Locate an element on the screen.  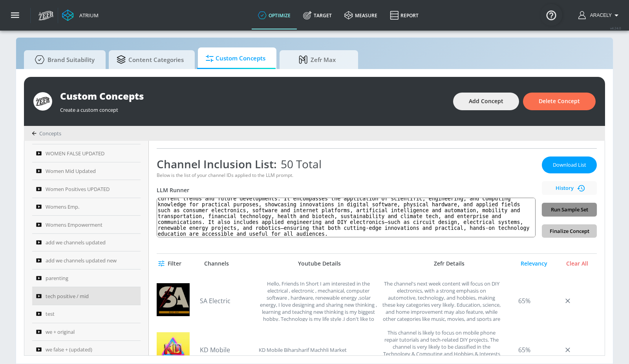
textarea: technology: Technology content includes electronics product reviews, tech news, tutorials, and di... is located at coordinates (346, 217).